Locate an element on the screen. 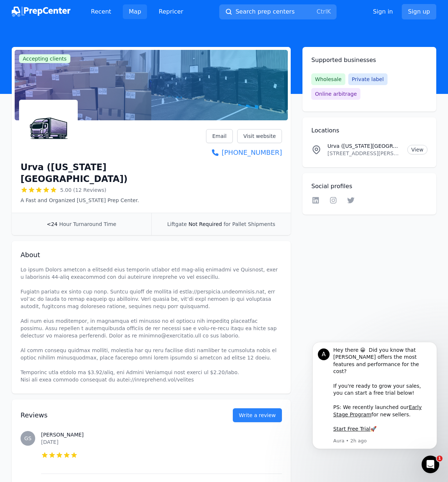 The image size is (448, 482). h2: Locations is located at coordinates (369, 131).